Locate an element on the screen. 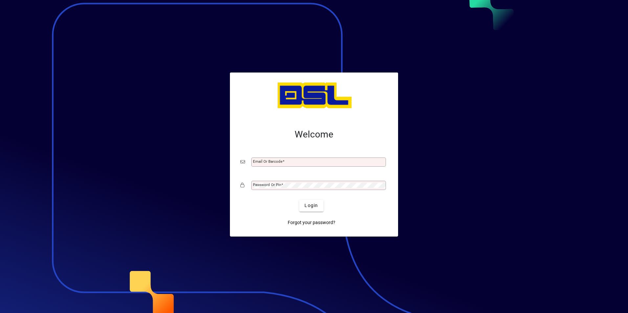  span: Login is located at coordinates (311, 206).